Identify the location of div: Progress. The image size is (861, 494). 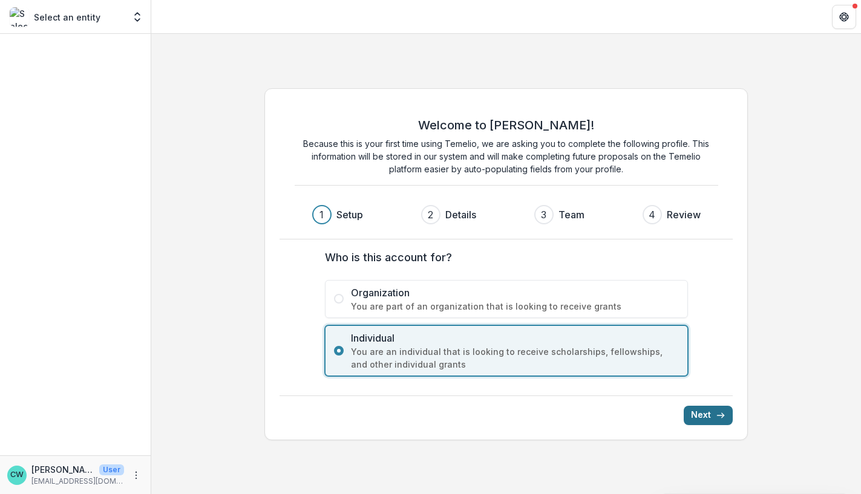
(506, 215).